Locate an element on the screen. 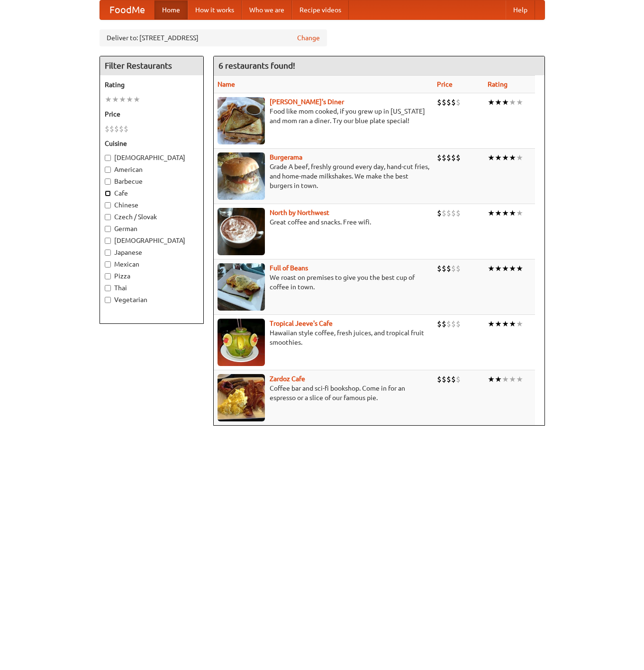 The height and width of the screenshot is (670, 644). p: We roast on premises to give you the best cup of coffee in town. is located at coordinates (323, 282).